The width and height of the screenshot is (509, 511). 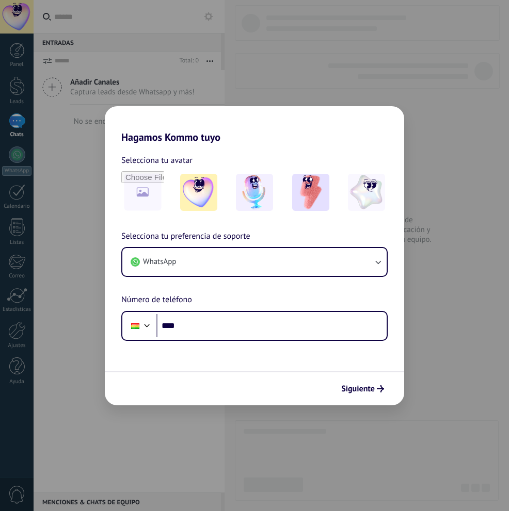 What do you see at coordinates (135, 326) in the screenshot?
I see `div: Bolivia: + 591` at bounding box center [135, 326].